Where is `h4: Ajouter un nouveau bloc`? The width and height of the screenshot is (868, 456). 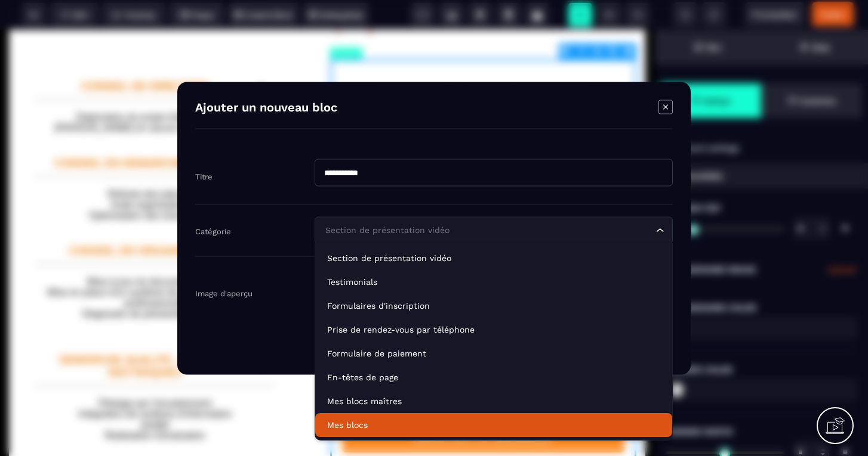
h4: Ajouter un nouveau bloc is located at coordinates (266, 108).